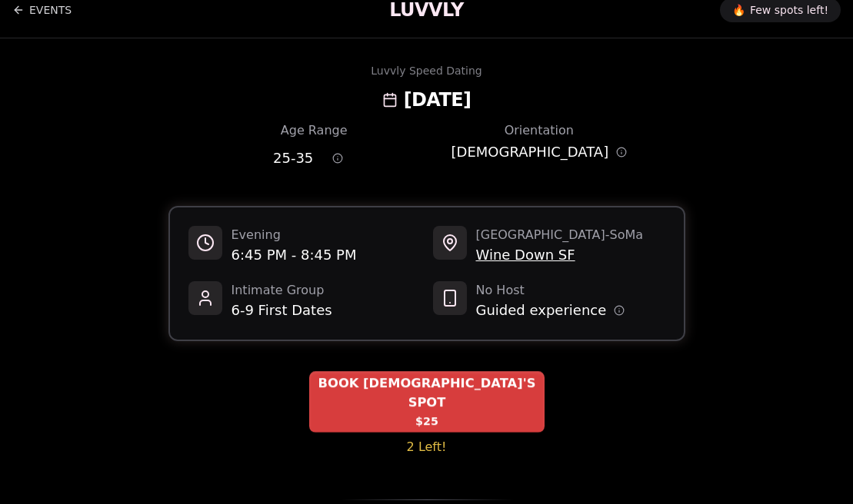 This screenshot has width=853, height=504. Describe the element at coordinates (539, 130) in the screenshot. I see `div: Orientation` at that location.